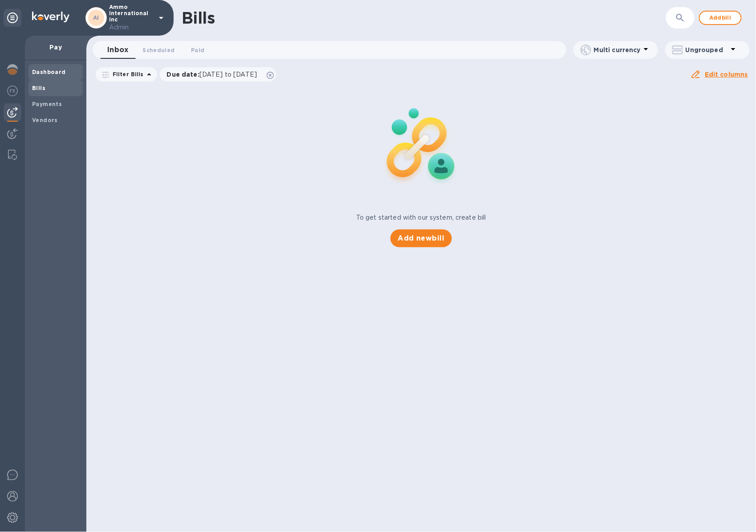  What do you see at coordinates (721, 18) in the screenshot?
I see `button: Addbill` at bounding box center [721, 18].